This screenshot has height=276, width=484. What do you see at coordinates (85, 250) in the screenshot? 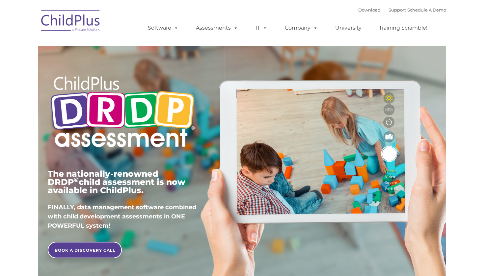
I see `a: BOOK A DISCOVERY CALL` at bounding box center [85, 250].